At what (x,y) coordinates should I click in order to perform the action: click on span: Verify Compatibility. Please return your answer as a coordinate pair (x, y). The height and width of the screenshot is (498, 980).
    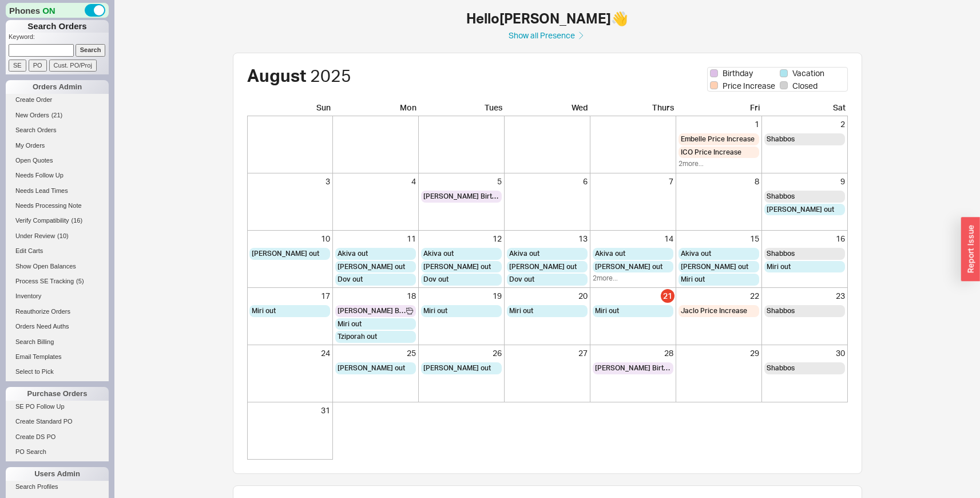
    Looking at the image, I should click on (43, 220).